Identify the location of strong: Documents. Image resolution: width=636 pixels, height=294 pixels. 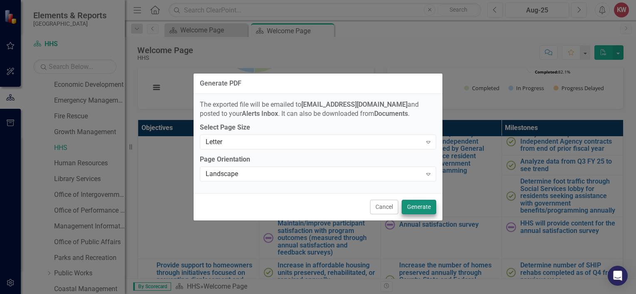
(391, 114).